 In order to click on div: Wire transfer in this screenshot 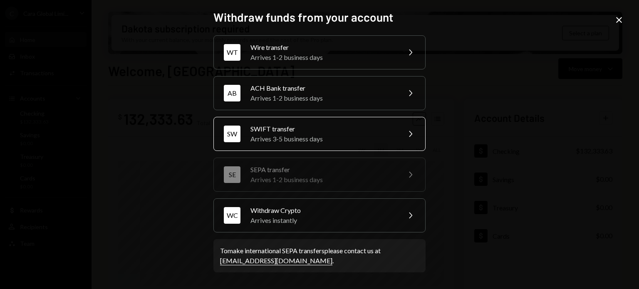, I will do `click(323, 47)`.